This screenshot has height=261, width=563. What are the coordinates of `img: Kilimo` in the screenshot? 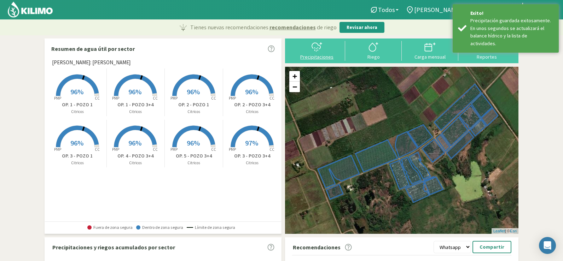 It's located at (30, 10).